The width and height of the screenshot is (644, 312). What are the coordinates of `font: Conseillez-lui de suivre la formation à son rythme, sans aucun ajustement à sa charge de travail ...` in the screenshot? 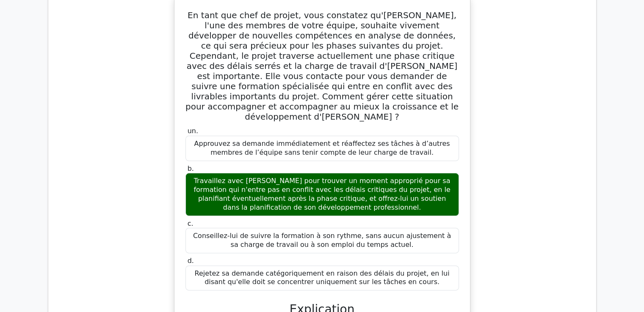 It's located at (322, 240).